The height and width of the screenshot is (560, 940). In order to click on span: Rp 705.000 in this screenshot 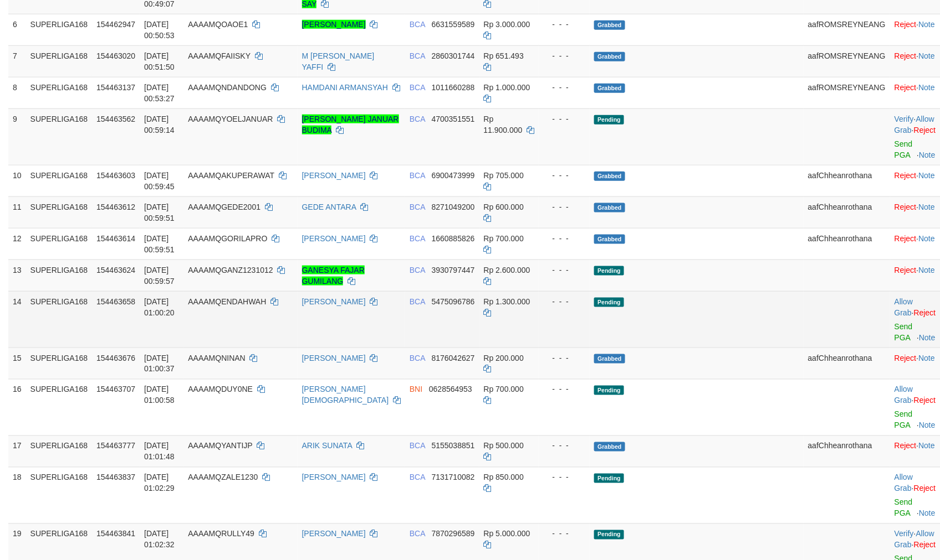, I will do `click(504, 176)`.